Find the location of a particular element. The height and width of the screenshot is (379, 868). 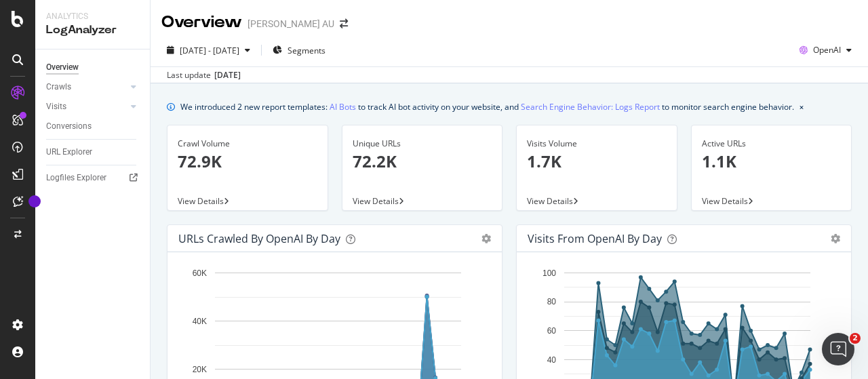

span: Segments is located at coordinates (307, 50).